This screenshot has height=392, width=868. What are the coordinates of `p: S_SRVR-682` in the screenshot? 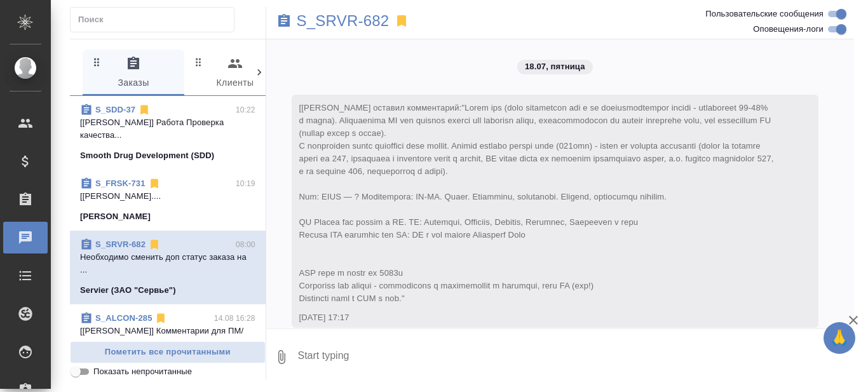 It's located at (343, 21).